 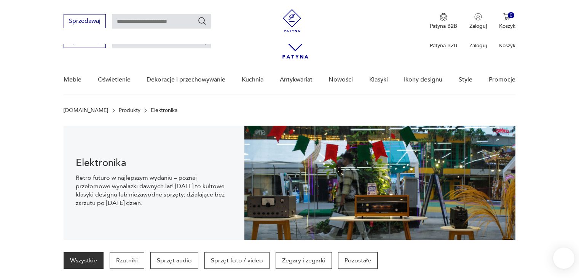 I want to click on p: Pozostałe, so click(x=358, y=260).